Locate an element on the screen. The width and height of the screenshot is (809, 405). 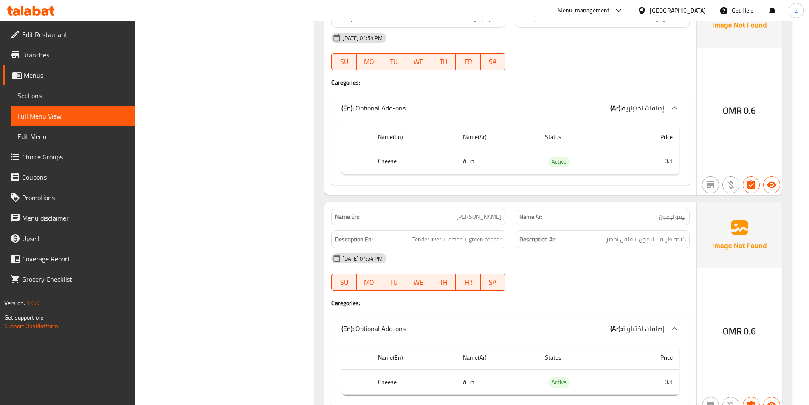
div: Menu-management is located at coordinates (583, 11).